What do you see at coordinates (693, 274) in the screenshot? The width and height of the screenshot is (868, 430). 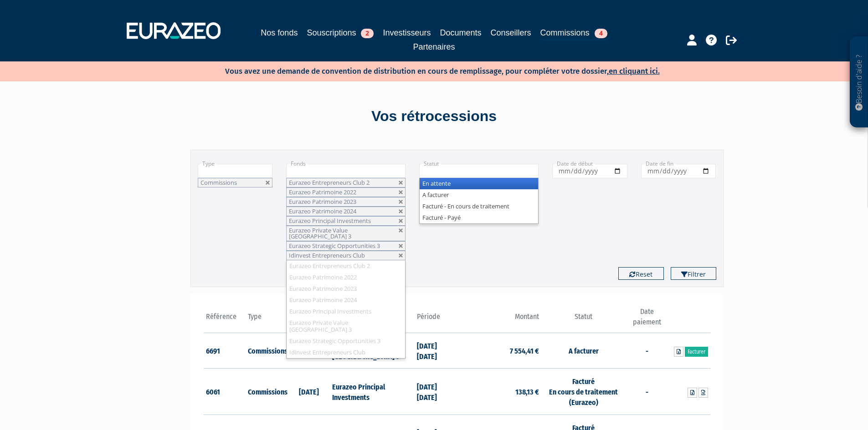 I see `button: Filtrer` at bounding box center [693, 274].